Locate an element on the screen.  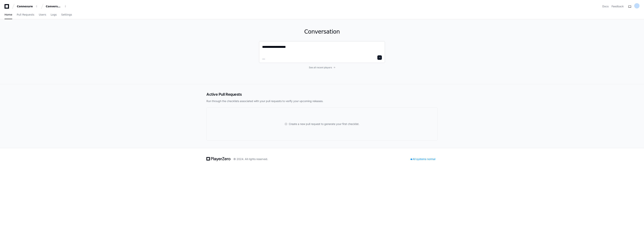
p: Run through the checklists associated with your pull requests to verify your upcoming releases. is located at coordinates (322, 101).